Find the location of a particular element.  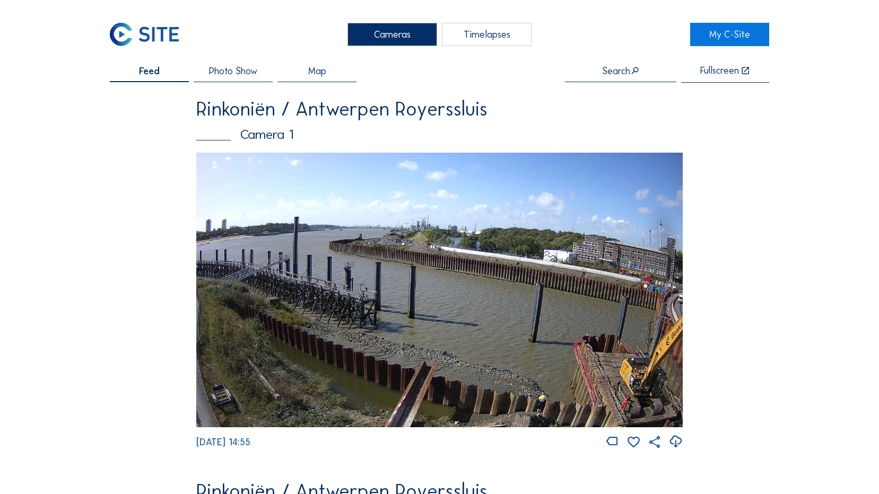

img: Image is located at coordinates (439, 290).